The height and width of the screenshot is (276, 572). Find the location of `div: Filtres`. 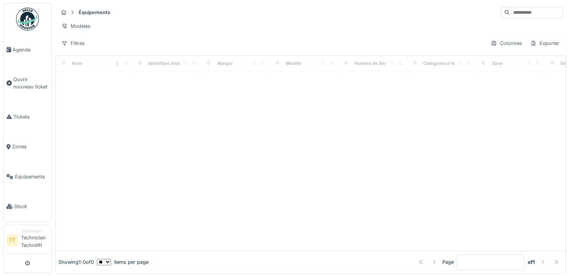

div: Filtres is located at coordinates (73, 43).